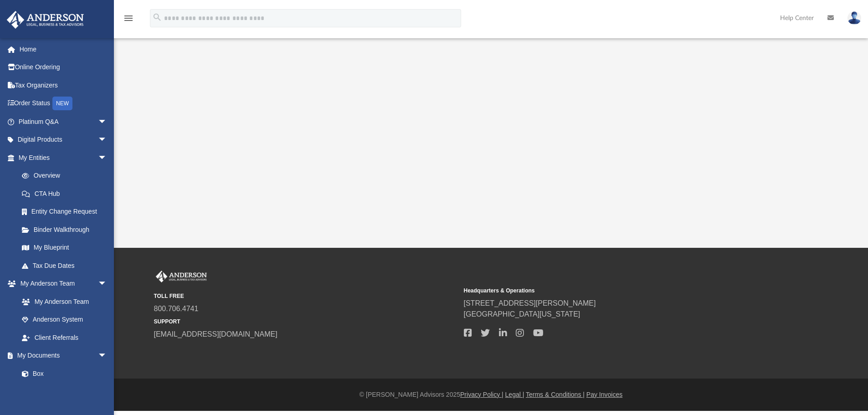 The width and height of the screenshot is (868, 415). Describe the element at coordinates (63, 158) in the screenshot. I see `a: My Entitiesarrow_drop_down` at that location.